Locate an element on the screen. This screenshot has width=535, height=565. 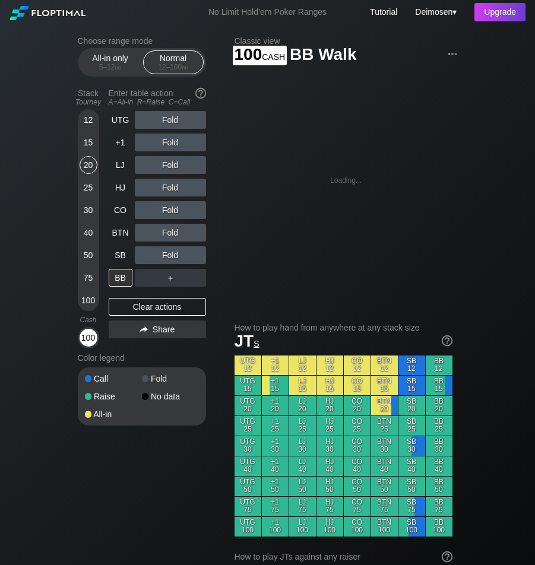
div: Clear actions is located at coordinates (157, 307).